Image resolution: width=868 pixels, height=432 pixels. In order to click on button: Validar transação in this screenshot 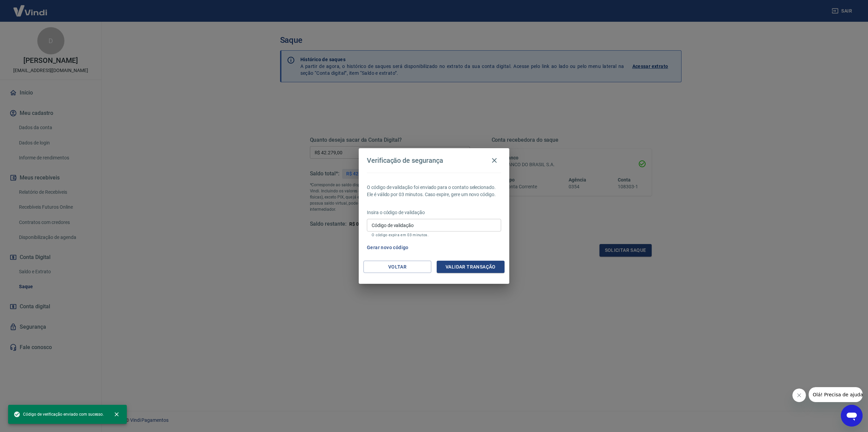, I will do `click(470, 266)`.